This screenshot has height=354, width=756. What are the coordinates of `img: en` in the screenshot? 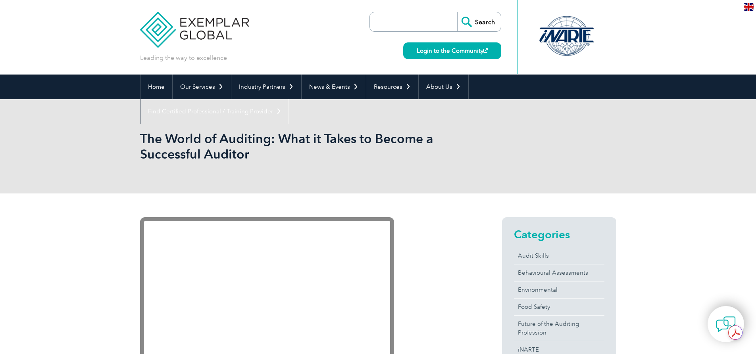 It's located at (748, 7).